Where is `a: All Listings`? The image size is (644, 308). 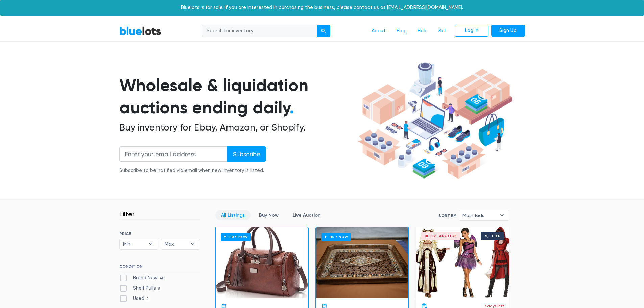 a: All Listings is located at coordinates (233, 215).